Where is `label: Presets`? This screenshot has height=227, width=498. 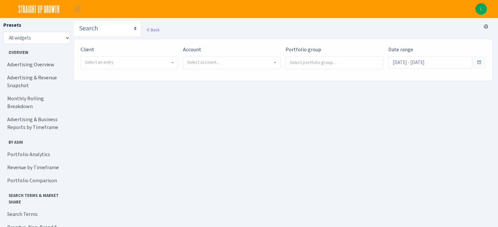
label: Presets is located at coordinates (12, 25).